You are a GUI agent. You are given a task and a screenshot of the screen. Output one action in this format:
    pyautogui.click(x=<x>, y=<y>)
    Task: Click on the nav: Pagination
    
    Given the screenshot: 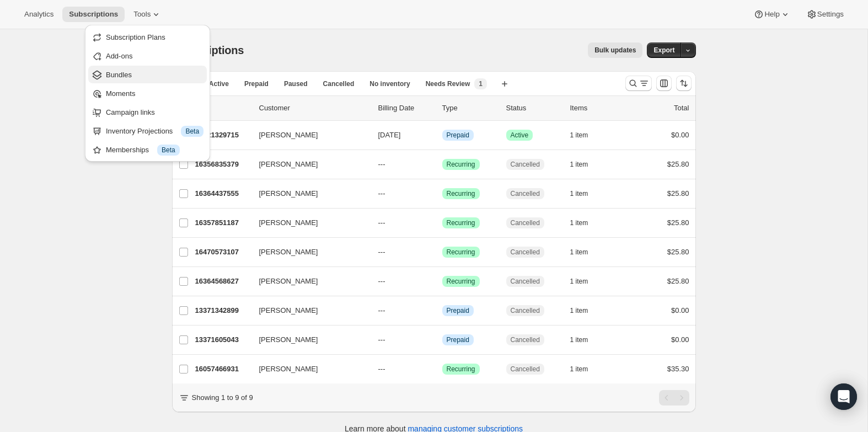 What is the action you would take?
    pyautogui.click(x=674, y=398)
    